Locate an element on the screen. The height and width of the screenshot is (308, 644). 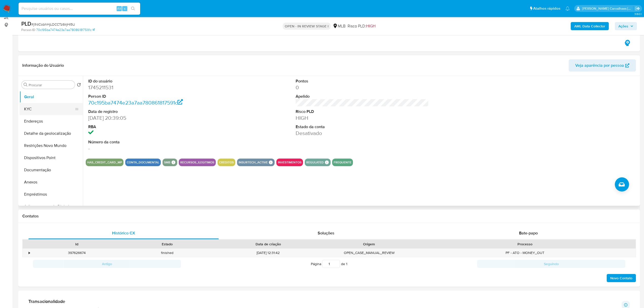
p: sara.carvalhaes@mercadopago.com.br is located at coordinates (608, 9).